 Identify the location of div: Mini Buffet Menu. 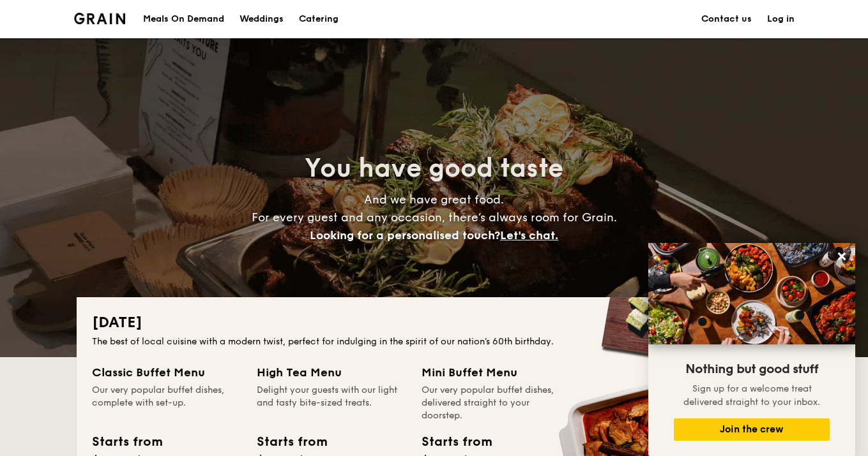
(496, 373).